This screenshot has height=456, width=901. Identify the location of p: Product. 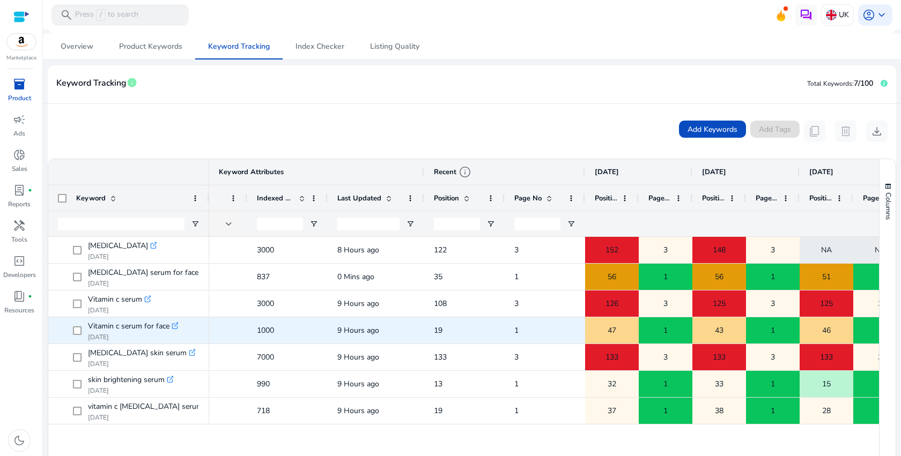
(19, 98).